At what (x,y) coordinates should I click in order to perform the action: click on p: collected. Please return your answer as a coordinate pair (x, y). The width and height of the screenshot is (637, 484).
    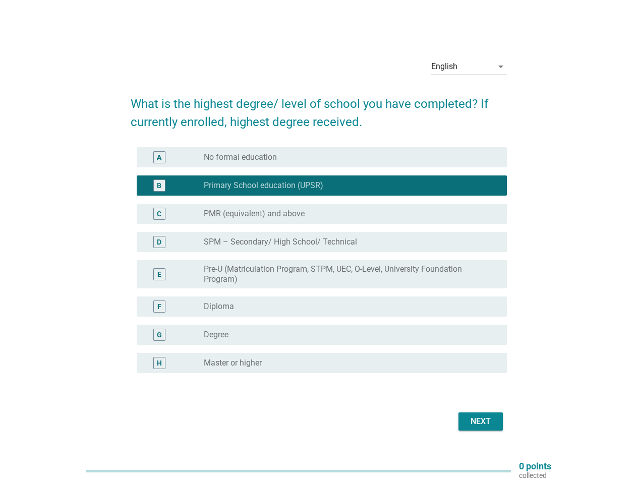
    Looking at the image, I should click on (535, 476).